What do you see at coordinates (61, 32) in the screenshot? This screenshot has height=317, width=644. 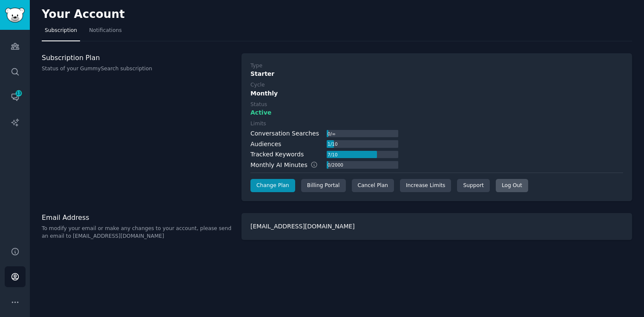 I see `a: Subscription` at bounding box center [61, 32].